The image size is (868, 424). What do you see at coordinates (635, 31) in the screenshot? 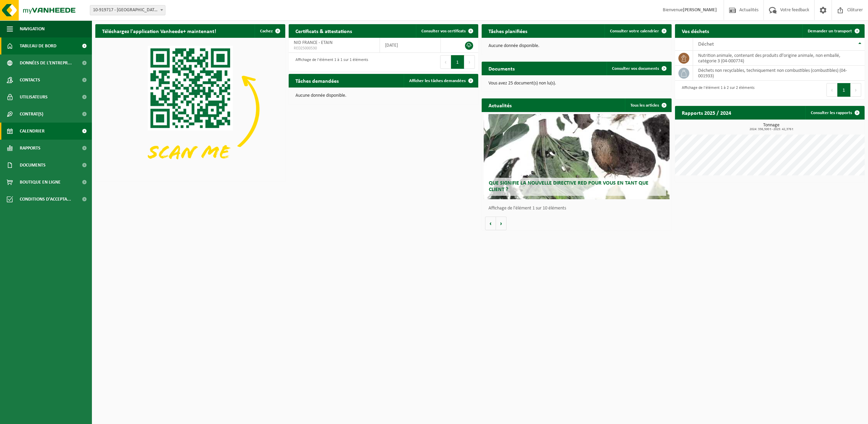
I see `span: Consulter votre calendrier` at bounding box center [635, 31].